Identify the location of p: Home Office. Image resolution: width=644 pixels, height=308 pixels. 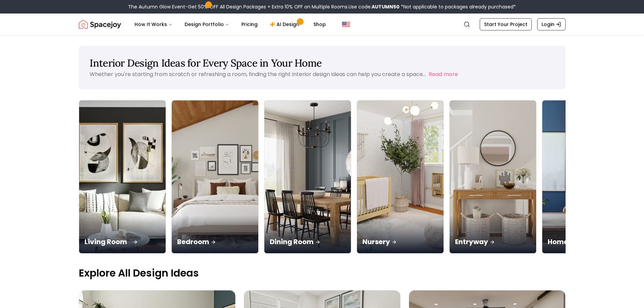
(586, 242).